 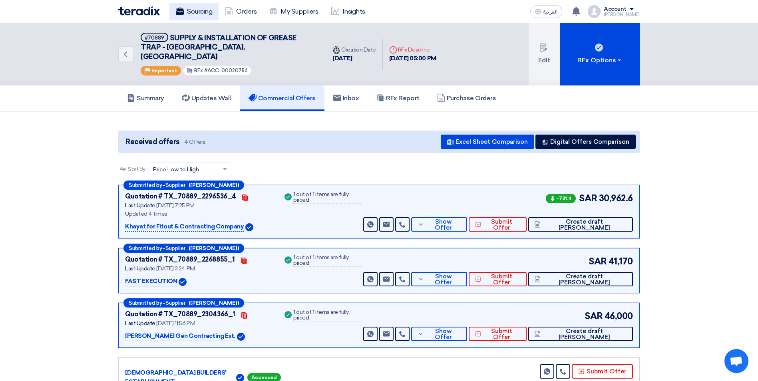 I want to click on h5: Summary, so click(x=146, y=98).